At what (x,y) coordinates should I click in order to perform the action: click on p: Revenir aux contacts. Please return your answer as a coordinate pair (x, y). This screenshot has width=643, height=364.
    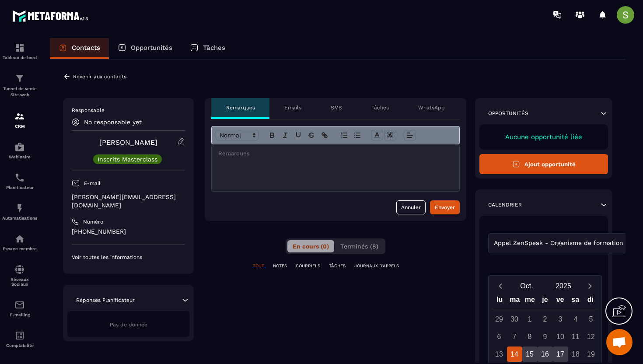
    Looking at the image, I should click on (99, 77).